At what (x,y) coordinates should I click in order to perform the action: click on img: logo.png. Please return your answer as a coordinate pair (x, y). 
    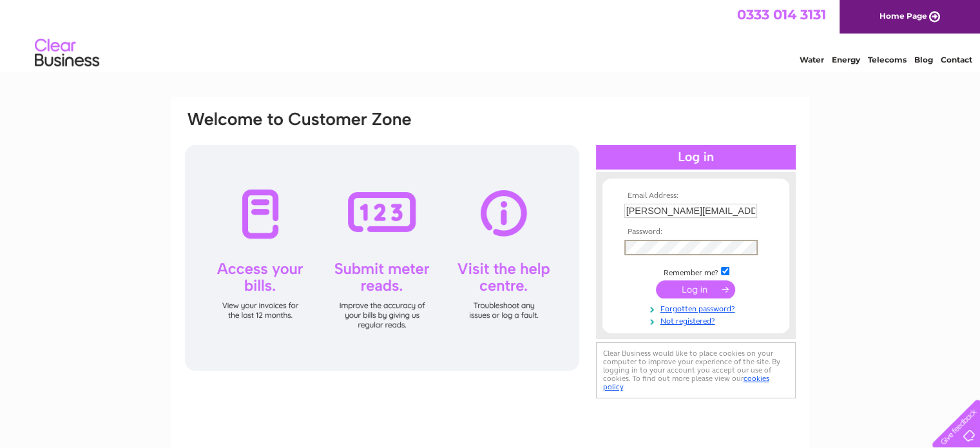
    Looking at the image, I should click on (67, 53).